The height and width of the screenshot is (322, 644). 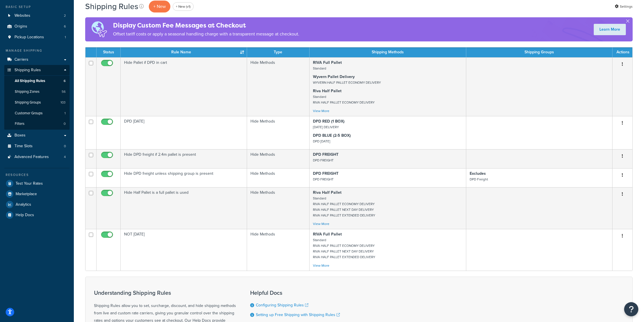 I want to click on span: Time Slots, so click(x=24, y=146).